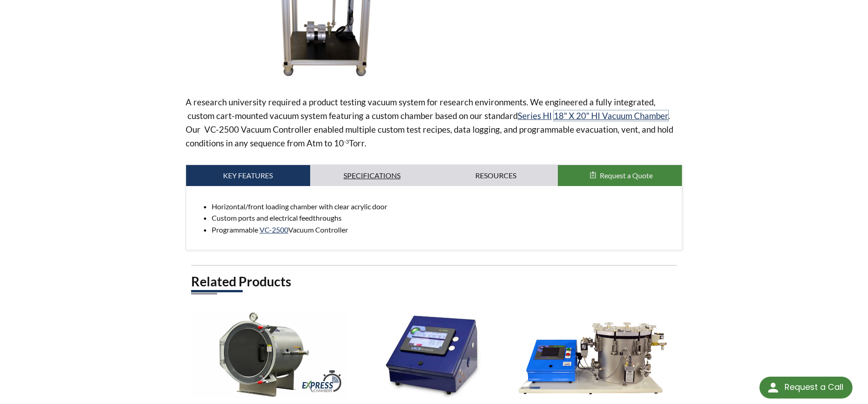  I want to click on a: Specifications, so click(372, 176).